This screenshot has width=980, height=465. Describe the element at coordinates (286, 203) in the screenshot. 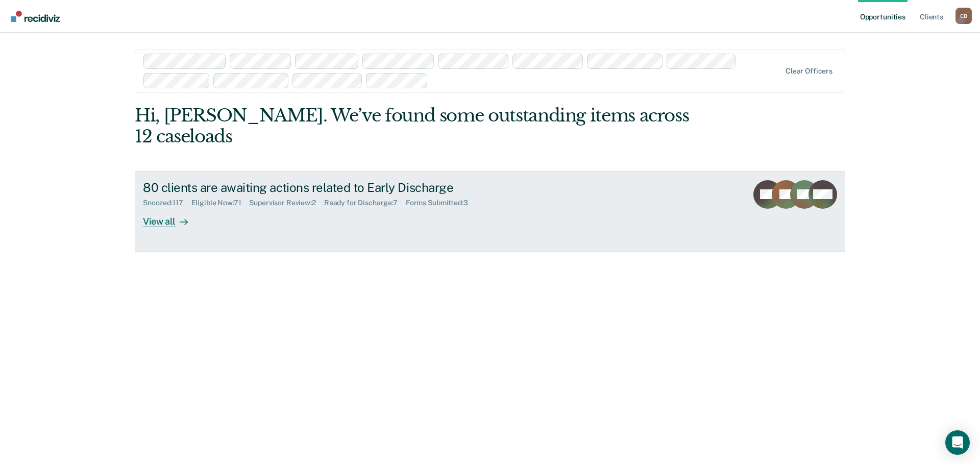

I see `div: Supervisor Review : 2` at that location.